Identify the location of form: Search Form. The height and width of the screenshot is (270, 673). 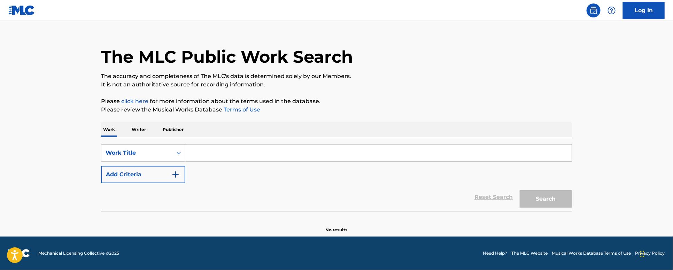
(337, 178).